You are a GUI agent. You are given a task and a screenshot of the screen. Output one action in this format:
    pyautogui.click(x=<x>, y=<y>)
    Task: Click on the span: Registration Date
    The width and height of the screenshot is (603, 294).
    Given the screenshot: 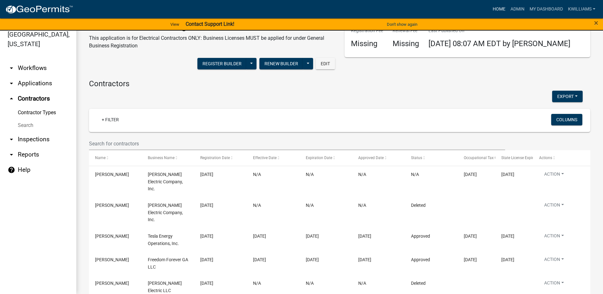 What is the action you would take?
    pyautogui.click(x=215, y=158)
    